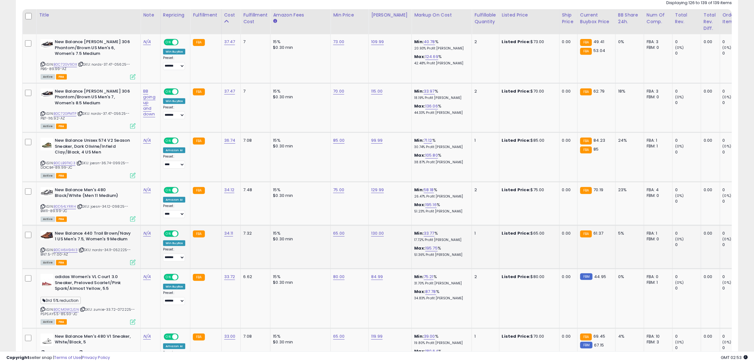  I want to click on div: 24%, so click(629, 140).